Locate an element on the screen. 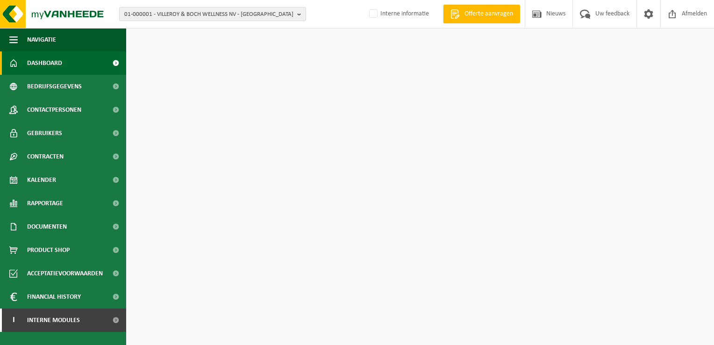  span: Gebruikers is located at coordinates (44, 133).